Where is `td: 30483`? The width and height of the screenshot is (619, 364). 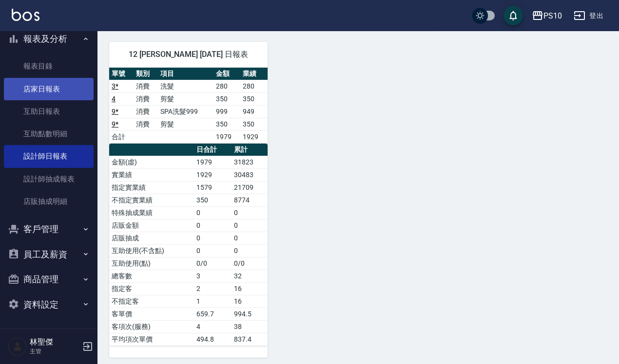
td: 30483 is located at coordinates (250, 175).